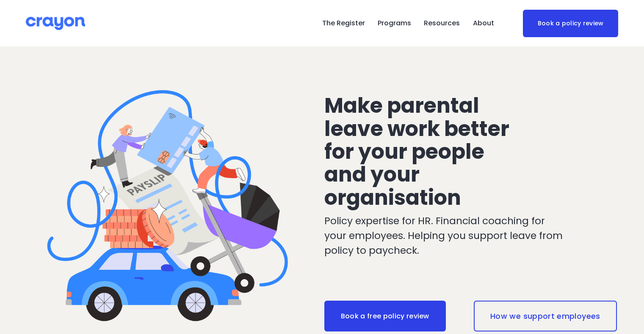 Image resolution: width=644 pixels, height=334 pixels. I want to click on span: Programs, so click(394, 23).